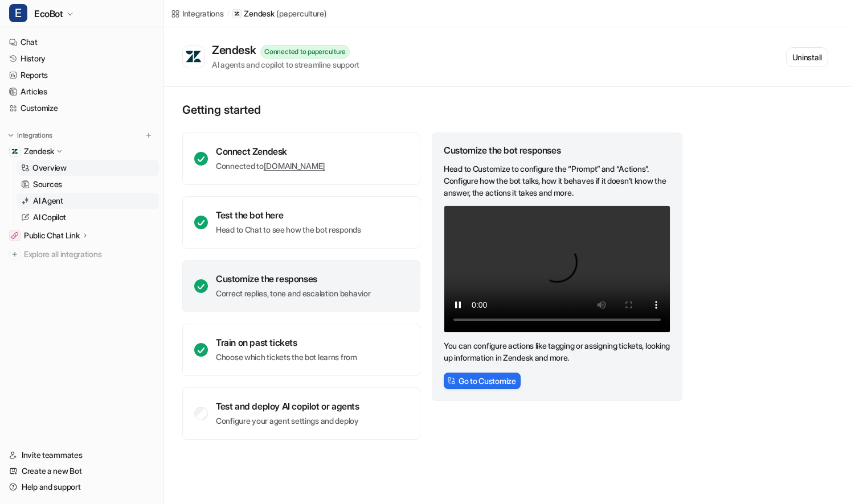  Describe the element at coordinates (557, 180) in the screenshot. I see `p: Head to Customize to configure the “Prompt” and “Actions”. Configure how the bot talks, how it be...` at that location.